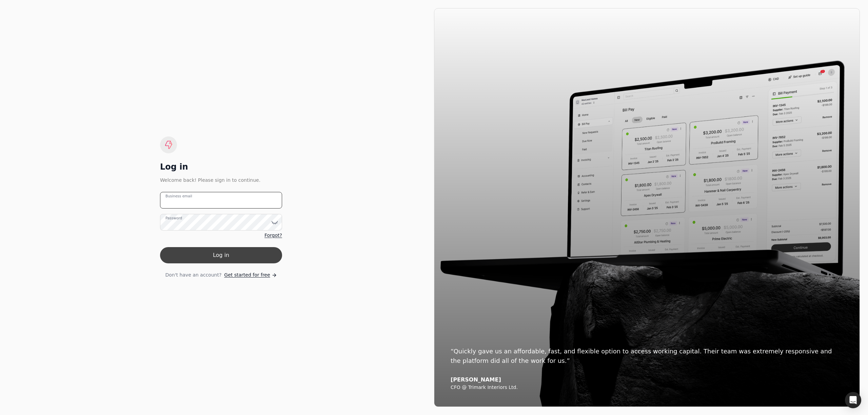 This screenshot has height=415, width=868. I want to click on label: Password, so click(174, 218).